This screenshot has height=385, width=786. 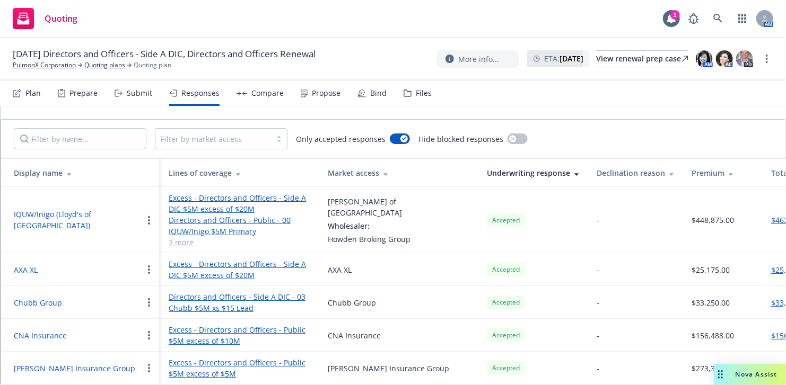 What do you see at coordinates (399, 226) in the screenshot?
I see `div: Wholesaler:` at bounding box center [399, 226].